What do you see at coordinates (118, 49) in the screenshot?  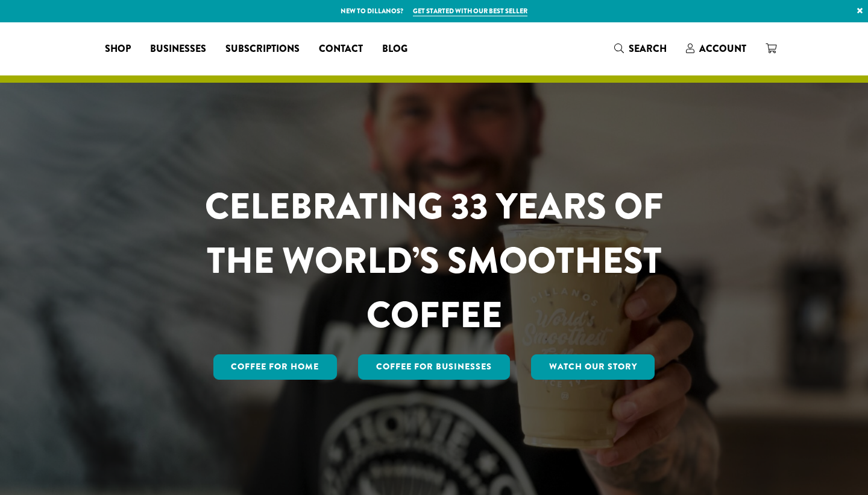 I see `a: Shop` at bounding box center [118, 49].